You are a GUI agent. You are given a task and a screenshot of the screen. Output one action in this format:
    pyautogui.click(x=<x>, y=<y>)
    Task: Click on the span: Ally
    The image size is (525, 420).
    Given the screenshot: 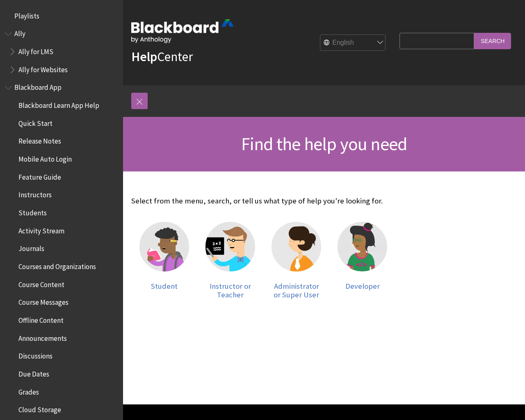 What is the action you would take?
    pyautogui.click(x=20, y=32)
    